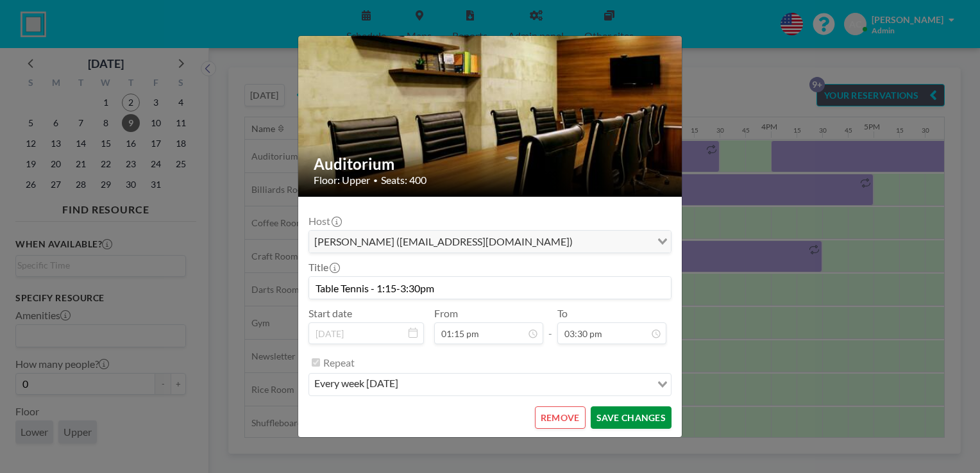  What do you see at coordinates (562, 314) in the screenshot?
I see `label: To` at bounding box center [562, 314].